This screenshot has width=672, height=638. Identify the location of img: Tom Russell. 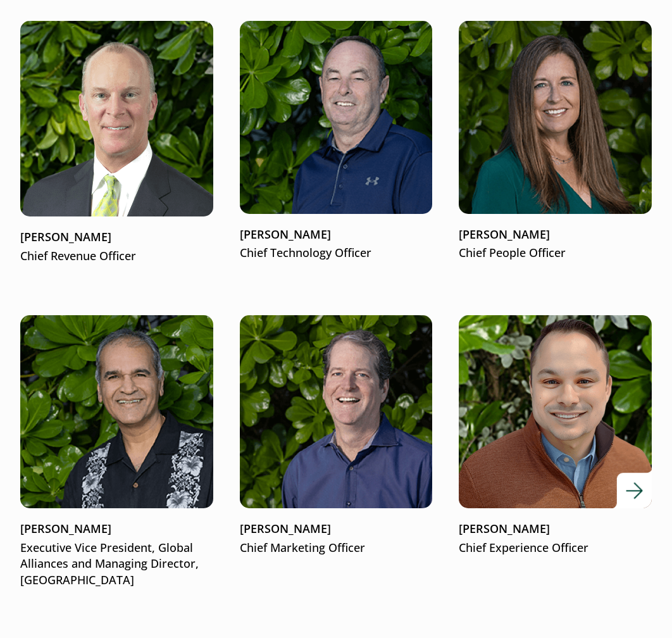
(336, 412).